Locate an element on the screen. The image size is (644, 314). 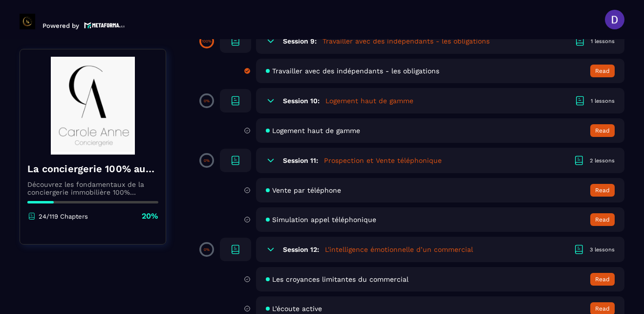
span: Les croyances limitantes du commercial is located at coordinates (340, 279).